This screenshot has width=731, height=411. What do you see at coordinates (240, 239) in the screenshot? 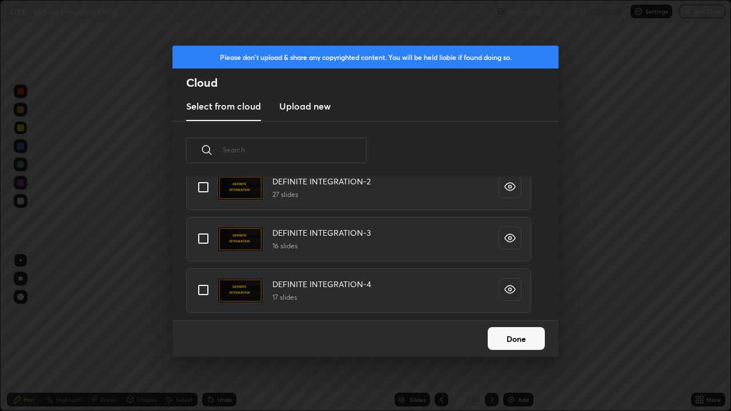
I see `img: 17568315392SX8PO.pdf` at bounding box center [240, 239].